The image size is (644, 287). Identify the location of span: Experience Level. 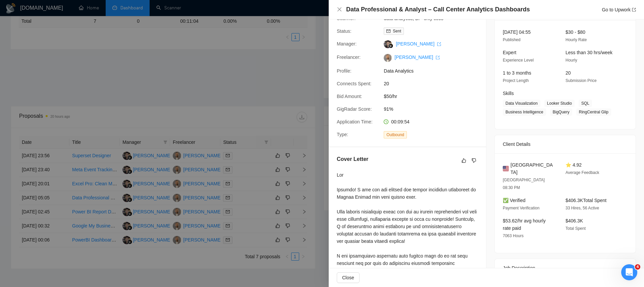
(518, 60).